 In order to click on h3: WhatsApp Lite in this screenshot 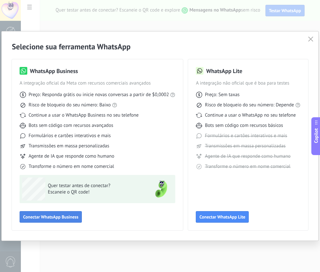, I will do `click(224, 71)`.